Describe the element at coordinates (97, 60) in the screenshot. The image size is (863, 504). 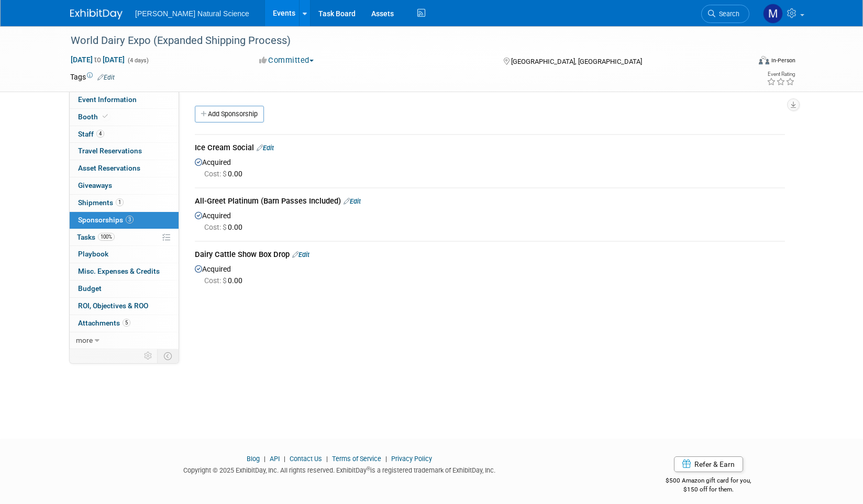
I see `span: to` at that location.